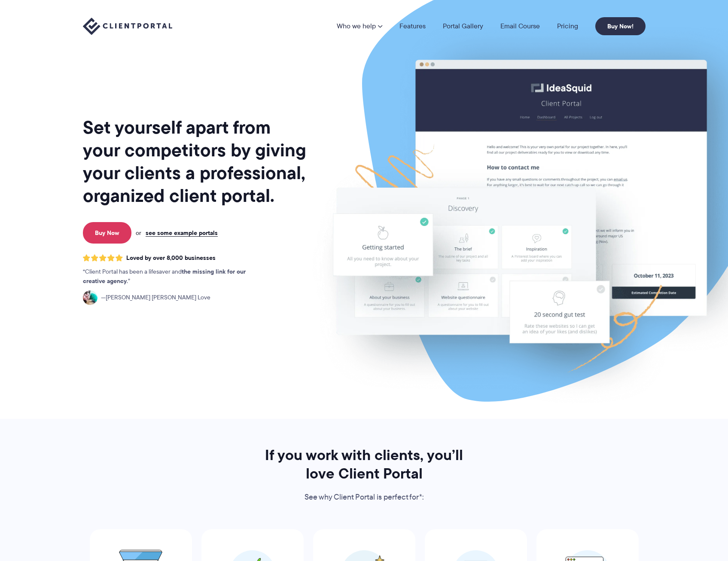  Describe the element at coordinates (138, 233) in the screenshot. I see `span: or` at that location.